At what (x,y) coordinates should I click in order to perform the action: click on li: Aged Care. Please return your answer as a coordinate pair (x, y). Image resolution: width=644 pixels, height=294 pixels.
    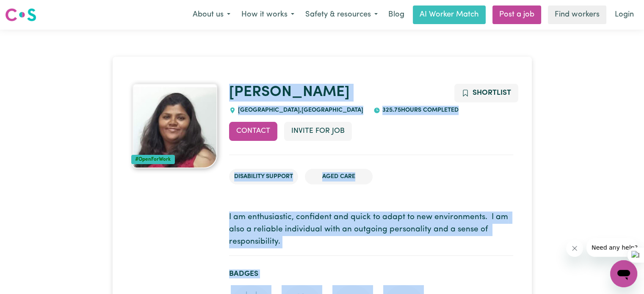
    Looking at the image, I should click on (339, 177).